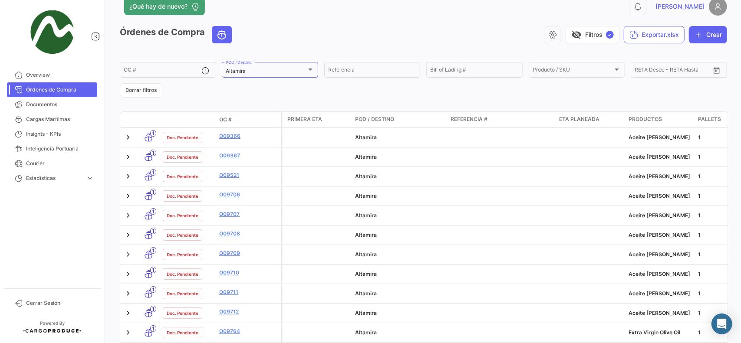 This screenshot has width=741, height=343. What do you see at coordinates (148, 120) in the screenshot?
I see `datatable-header-cell: Modo de Transporte` at bounding box center [148, 120].